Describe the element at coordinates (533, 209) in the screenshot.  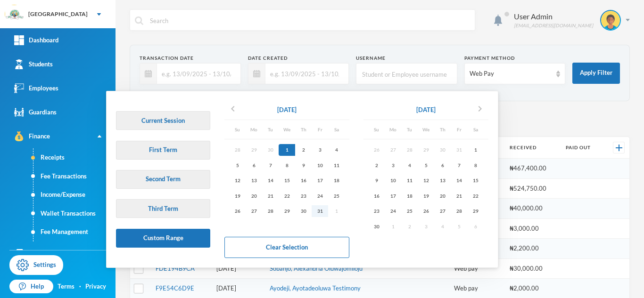
I see `td: ₦40,000.00` at that location.